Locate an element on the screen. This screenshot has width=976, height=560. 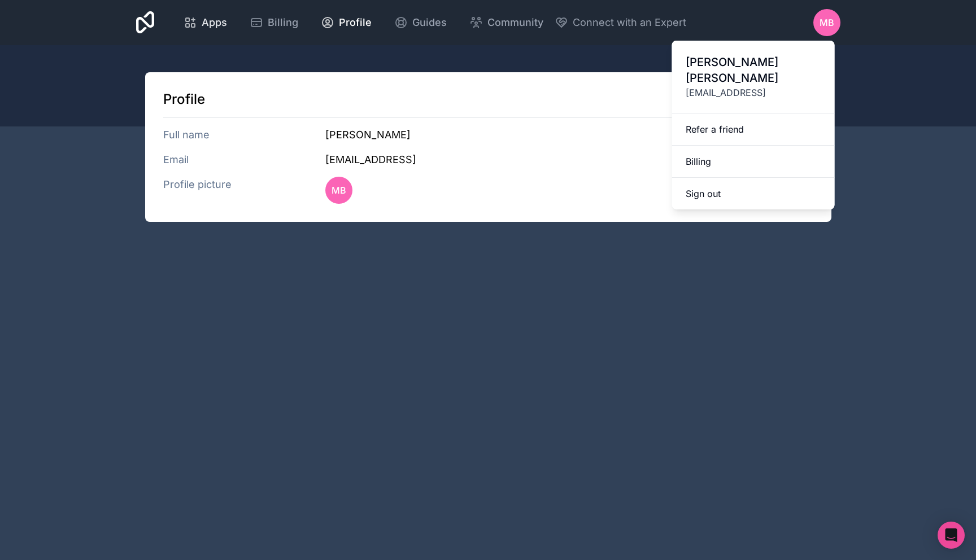
span: Profile is located at coordinates (355, 23).